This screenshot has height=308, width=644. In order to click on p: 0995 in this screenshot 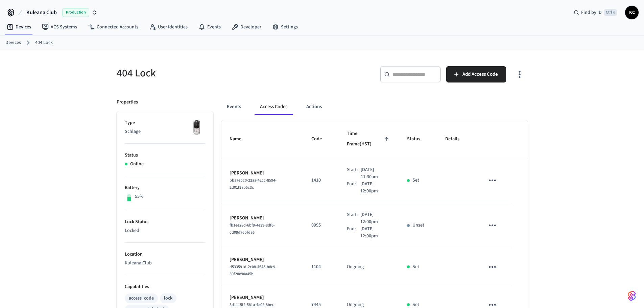, I will do `click(321, 226)`.